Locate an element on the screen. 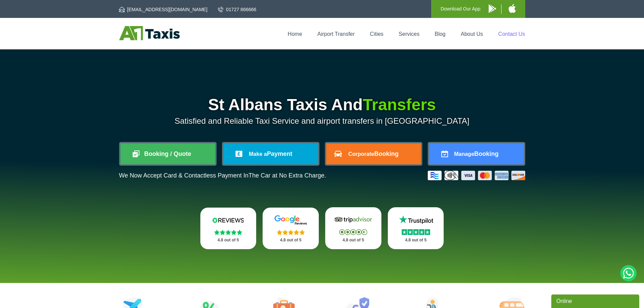  img: Reviews.io is located at coordinates (228, 220).